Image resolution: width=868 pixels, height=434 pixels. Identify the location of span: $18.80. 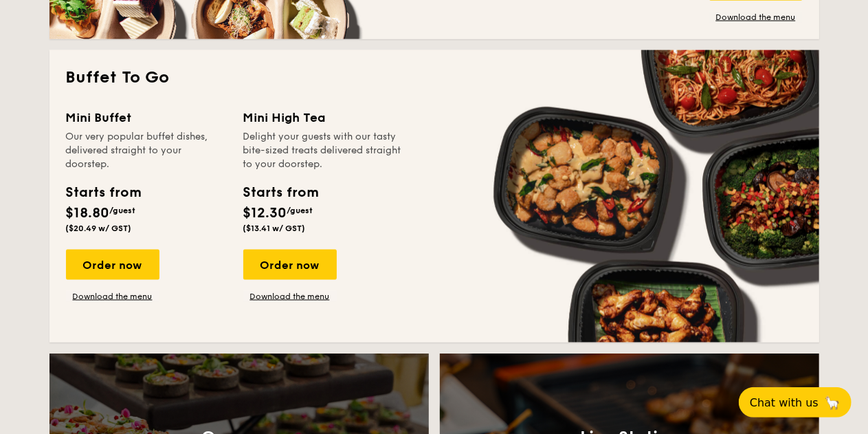
(88, 214).